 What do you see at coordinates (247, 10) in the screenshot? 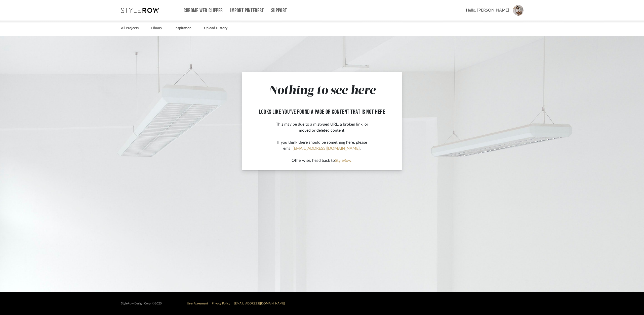
I see `a: Import Pinterest` at bounding box center [247, 10].